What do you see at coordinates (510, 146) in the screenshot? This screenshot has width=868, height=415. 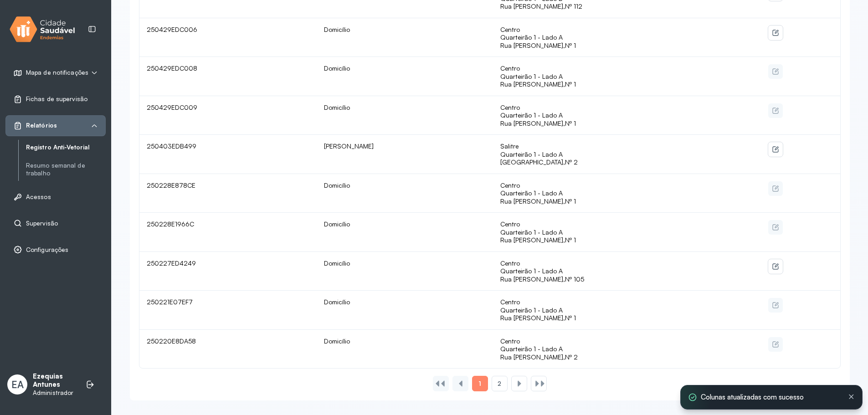 I see `span: Salitre` at bounding box center [510, 146].